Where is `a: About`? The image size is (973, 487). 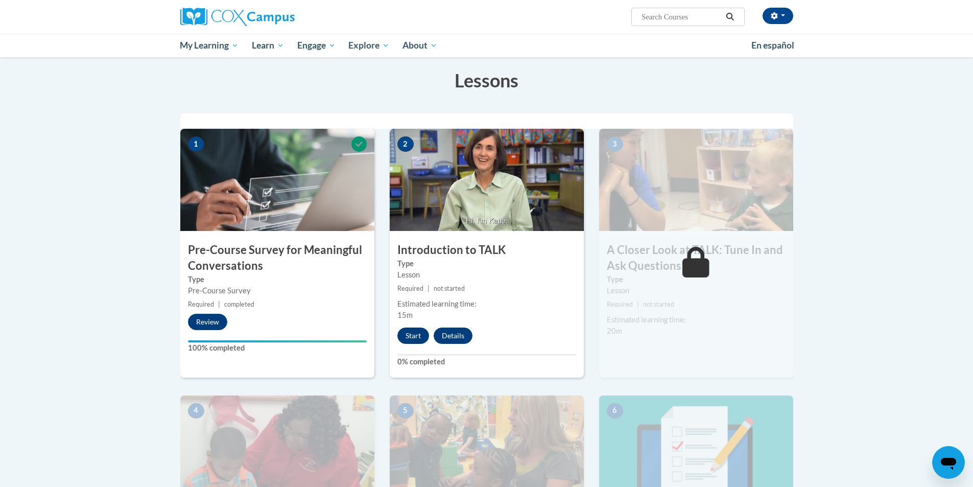 a: About is located at coordinates (420, 45).